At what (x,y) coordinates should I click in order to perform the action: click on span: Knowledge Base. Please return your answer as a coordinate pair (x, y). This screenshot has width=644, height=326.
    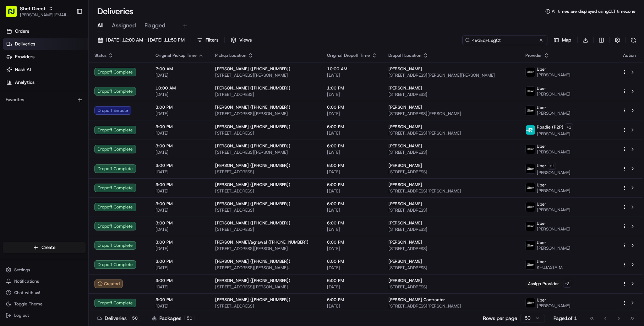
    Looking at the image, I should click on (34, 173).